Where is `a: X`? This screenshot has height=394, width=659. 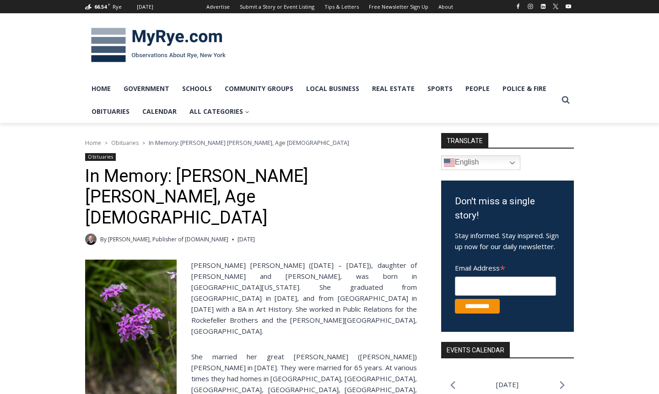 a: X is located at coordinates (556, 6).